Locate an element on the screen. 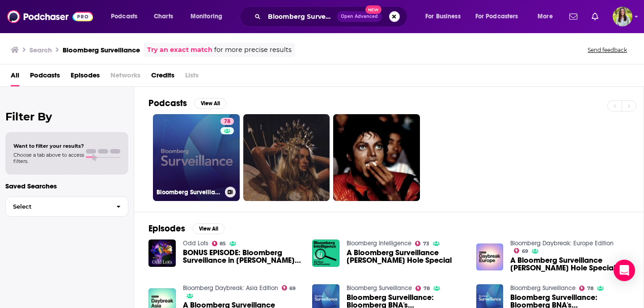 This screenshot has height=308, width=644. span: All is located at coordinates (15, 77).